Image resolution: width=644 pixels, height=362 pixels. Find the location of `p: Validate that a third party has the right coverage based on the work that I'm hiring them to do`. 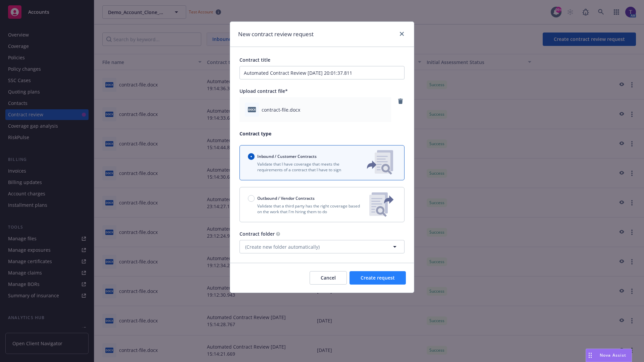

p: Validate that a third party has the right coverage based on the work that I'm hiring them to do is located at coordinates (306, 209).